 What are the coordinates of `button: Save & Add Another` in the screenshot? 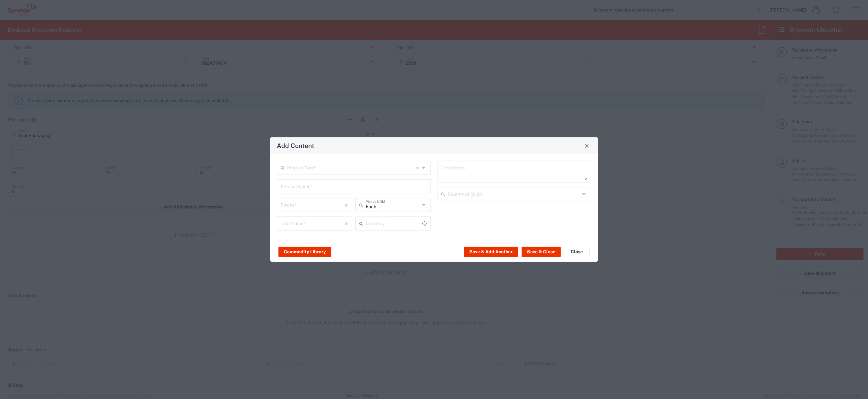 It's located at (490, 252).